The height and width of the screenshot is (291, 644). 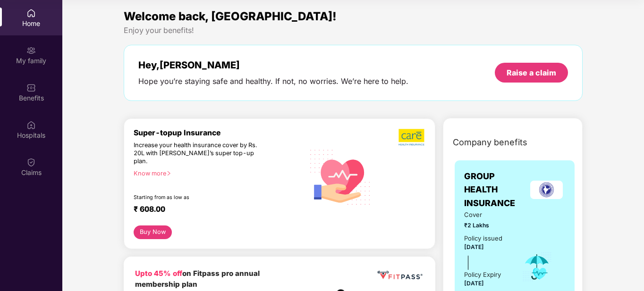 What do you see at coordinates (490, 142) in the screenshot?
I see `span: Company benefits` at bounding box center [490, 142].